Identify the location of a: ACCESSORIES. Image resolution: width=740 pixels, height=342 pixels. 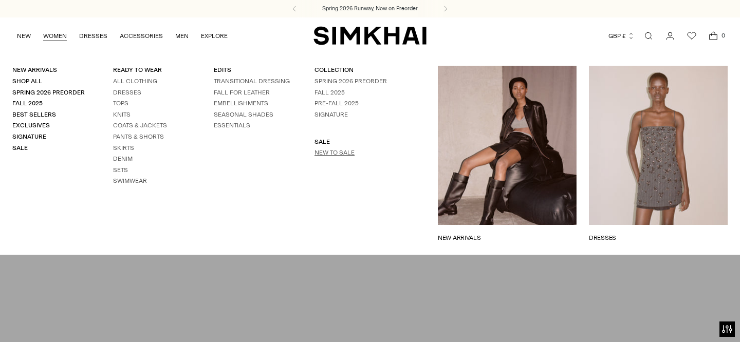
(141, 36).